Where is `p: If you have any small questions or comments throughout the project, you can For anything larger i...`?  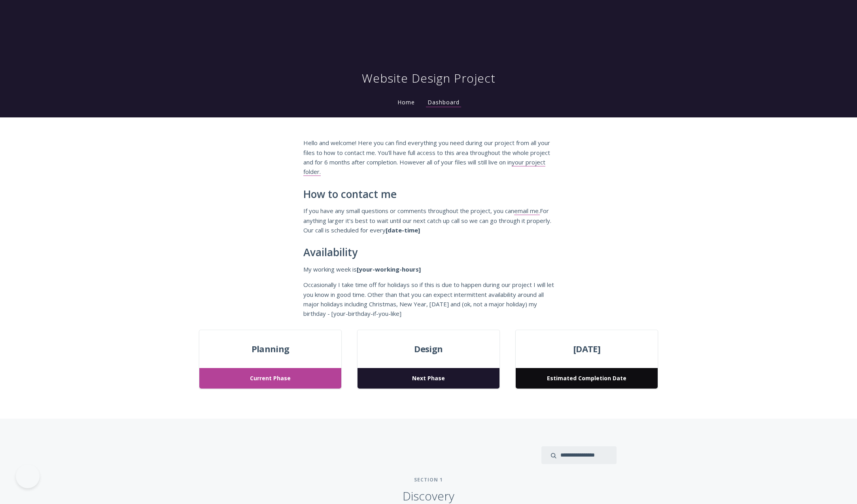
p: If you have any small questions or comments throughout the project, you can For anything larger i... is located at coordinates (429, 220).